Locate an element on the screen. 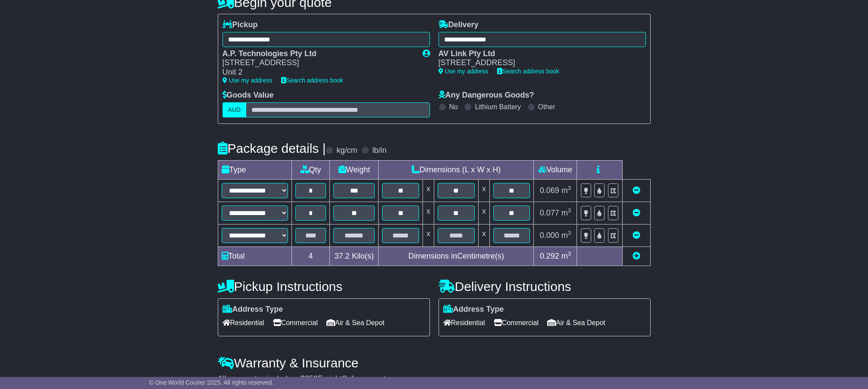 Image resolution: width=868 pixels, height=389 pixels. td: Kilo(s) is located at coordinates (354, 256).